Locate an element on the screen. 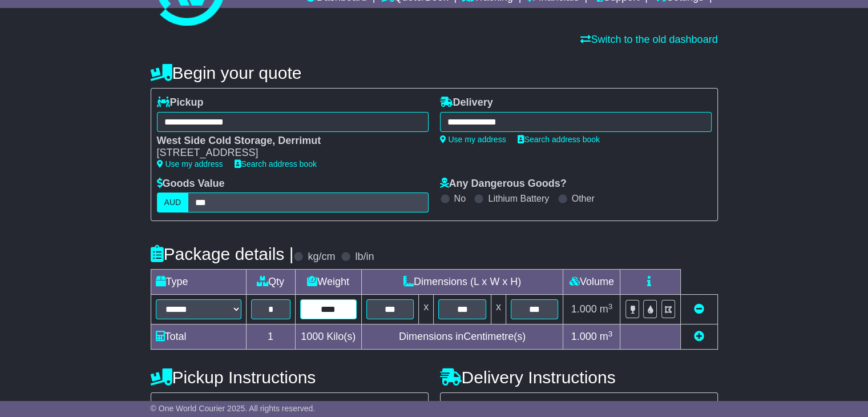 The height and width of the screenshot is (417, 868). span: 1000 is located at coordinates (312, 336).